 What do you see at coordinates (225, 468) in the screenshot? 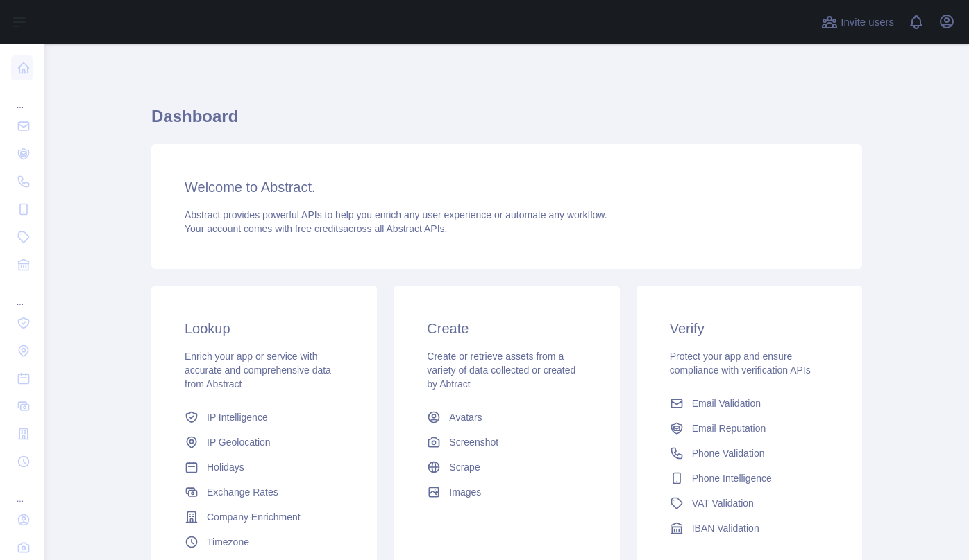
I see `span: Holidays` at bounding box center [225, 468].